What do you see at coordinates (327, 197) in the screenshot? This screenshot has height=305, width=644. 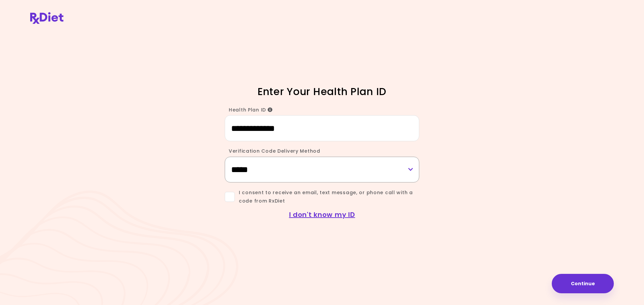 I see `span: I consent to receive an email, text message, or phone call with a code from RxDiet` at bounding box center [327, 197].